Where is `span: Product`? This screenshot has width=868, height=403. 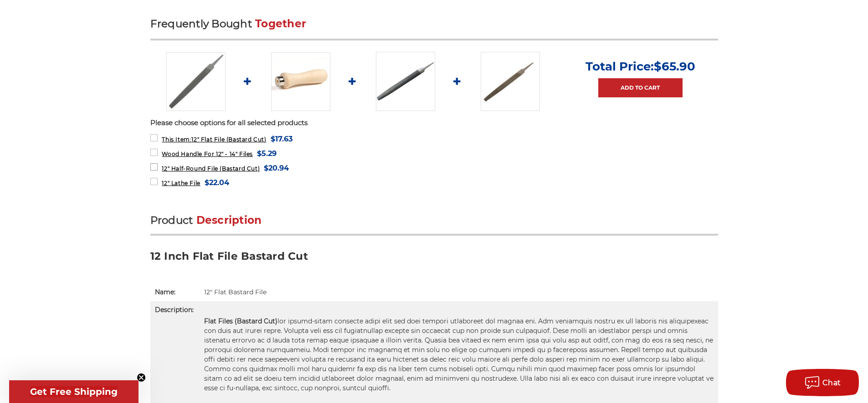
span: Product is located at coordinates (171, 220).